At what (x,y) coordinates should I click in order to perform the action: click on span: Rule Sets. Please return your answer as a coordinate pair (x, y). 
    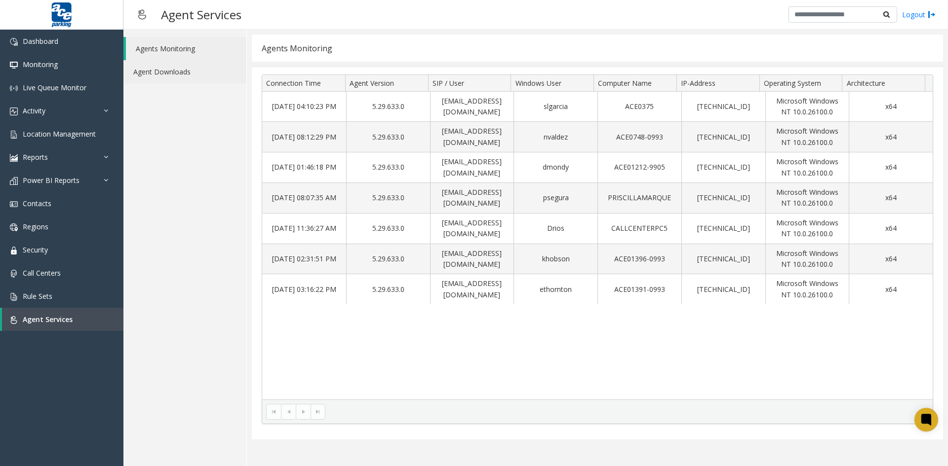
    Looking at the image, I should click on (38, 296).